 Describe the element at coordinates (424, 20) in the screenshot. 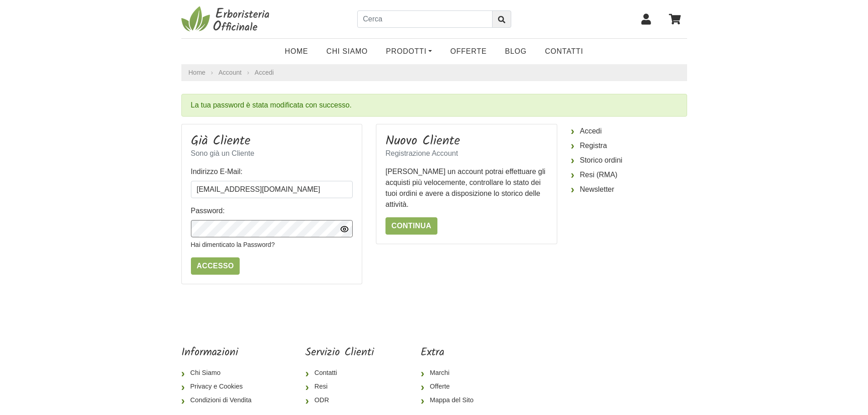

I see `input: Cerca` at that location.